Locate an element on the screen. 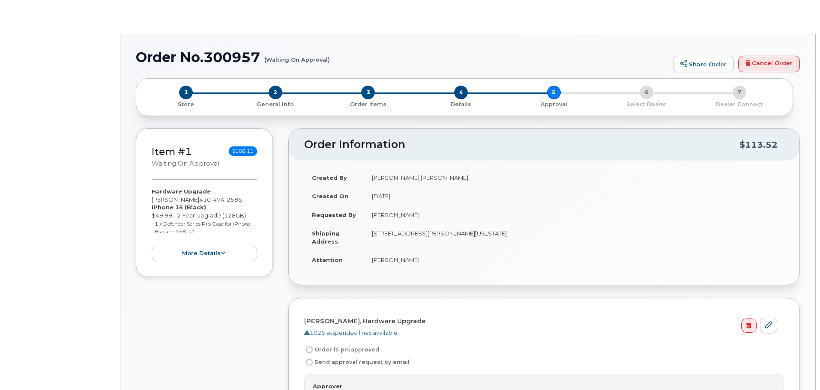 This screenshot has width=820, height=390. strong: Hardware Upgrade is located at coordinates (181, 192).